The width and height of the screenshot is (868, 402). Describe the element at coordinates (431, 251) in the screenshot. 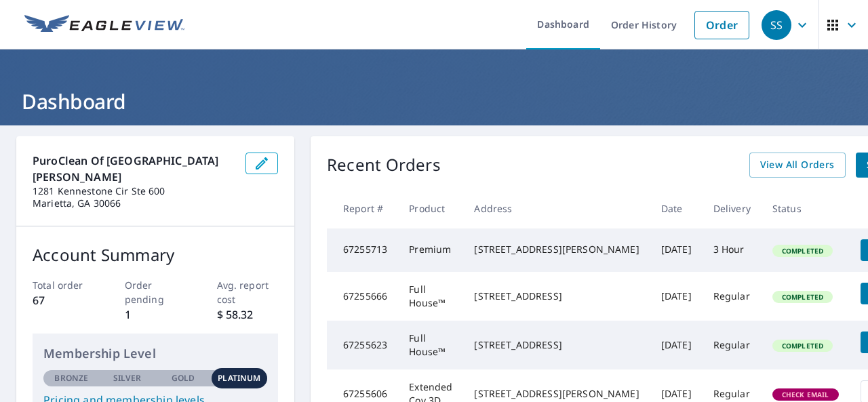

I see `td: Premium` at that location.